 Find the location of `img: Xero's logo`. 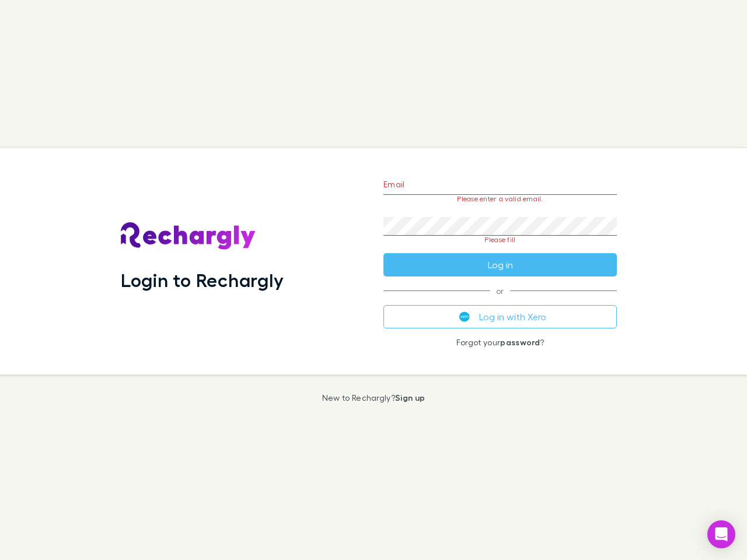

img: Xero's logo is located at coordinates (465, 317).